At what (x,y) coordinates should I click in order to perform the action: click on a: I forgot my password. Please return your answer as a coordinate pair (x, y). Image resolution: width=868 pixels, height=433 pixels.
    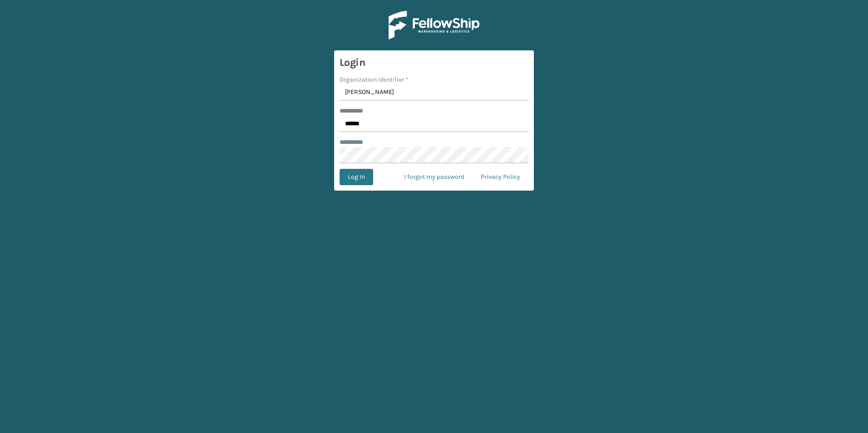
    Looking at the image, I should click on (434, 177).